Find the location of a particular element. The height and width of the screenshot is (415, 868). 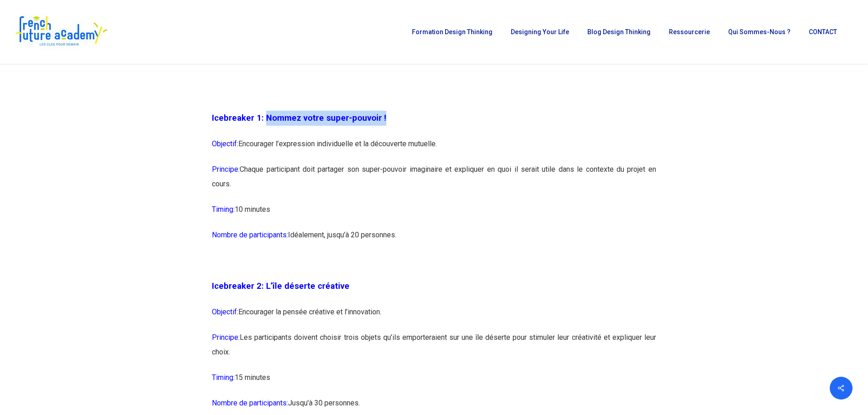

a: Qui sommes-nous ? is located at coordinates (759, 32).